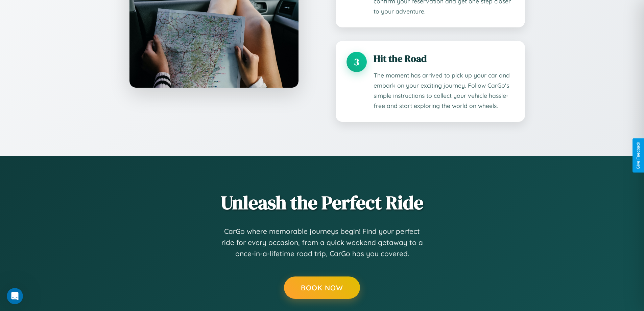 The image size is (644, 311). What do you see at coordinates (443, 58) in the screenshot?
I see `h3: Hit the Road` at bounding box center [443, 58].